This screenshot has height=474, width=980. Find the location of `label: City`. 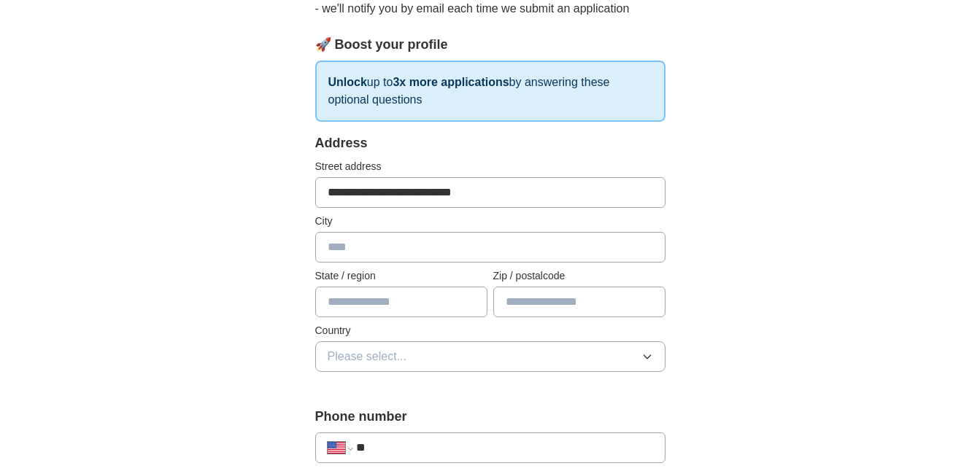

label: City is located at coordinates (490, 221).